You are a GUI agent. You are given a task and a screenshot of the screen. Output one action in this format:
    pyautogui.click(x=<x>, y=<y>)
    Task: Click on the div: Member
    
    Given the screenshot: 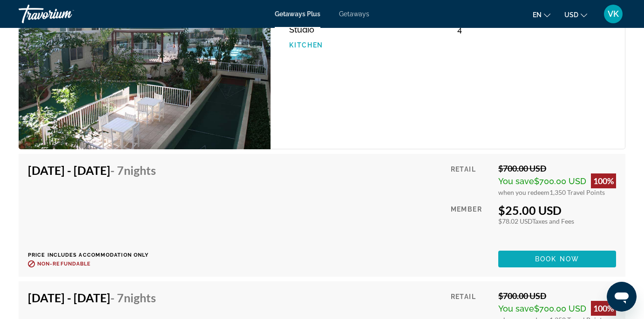 What is the action you would take?
    pyautogui.click(x=471, y=223)
    